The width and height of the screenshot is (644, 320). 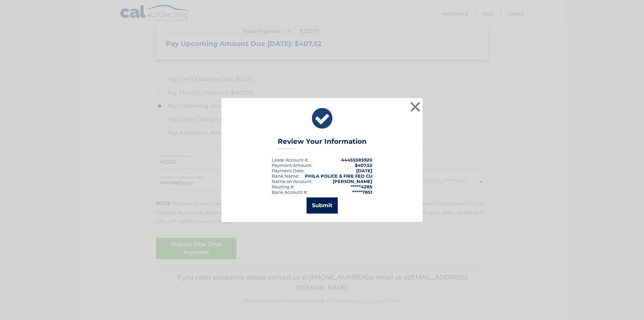 I want to click on div: Payment Amount:, so click(x=292, y=165).